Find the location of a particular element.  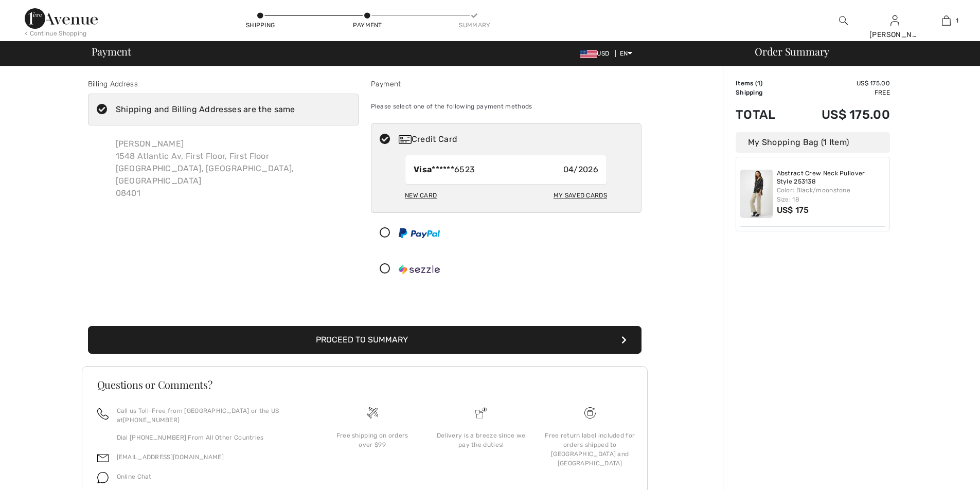

img: US Dollar is located at coordinates (588, 54).